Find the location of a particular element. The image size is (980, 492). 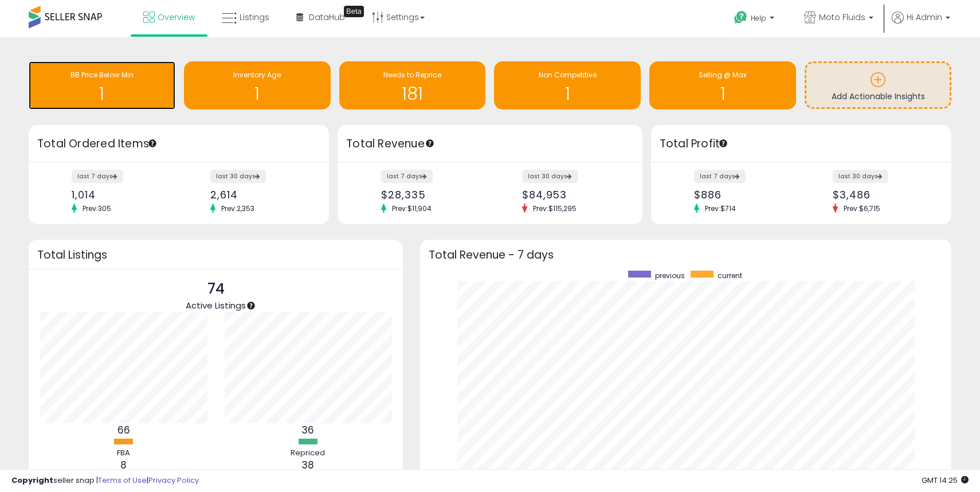

div: FBA is located at coordinates (124, 453).